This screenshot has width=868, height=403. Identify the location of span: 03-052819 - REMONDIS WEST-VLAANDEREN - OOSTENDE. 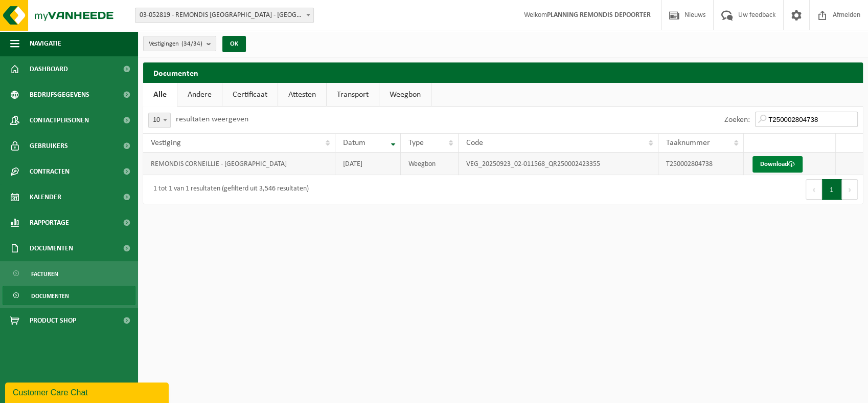
(225, 15).